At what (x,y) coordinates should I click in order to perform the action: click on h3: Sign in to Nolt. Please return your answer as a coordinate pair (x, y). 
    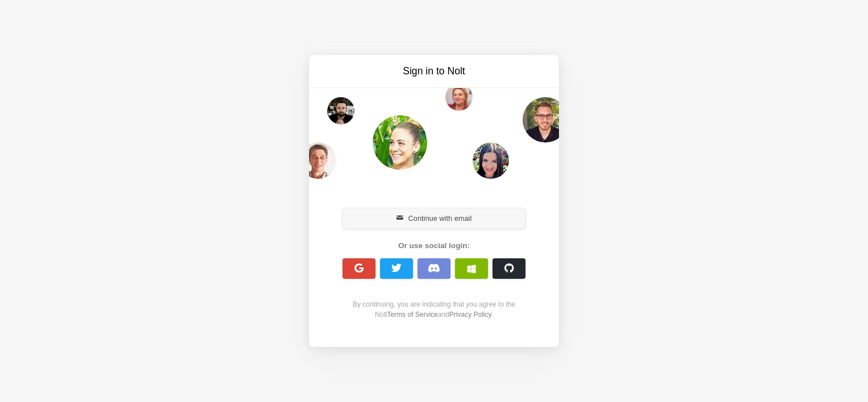
    Looking at the image, I should click on (434, 71).